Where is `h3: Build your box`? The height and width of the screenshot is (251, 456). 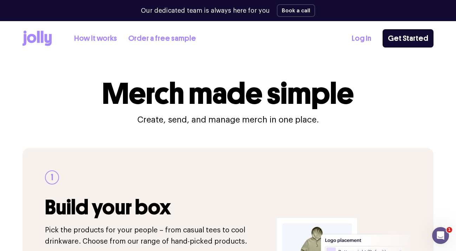 h3: Build your box is located at coordinates (156, 207).